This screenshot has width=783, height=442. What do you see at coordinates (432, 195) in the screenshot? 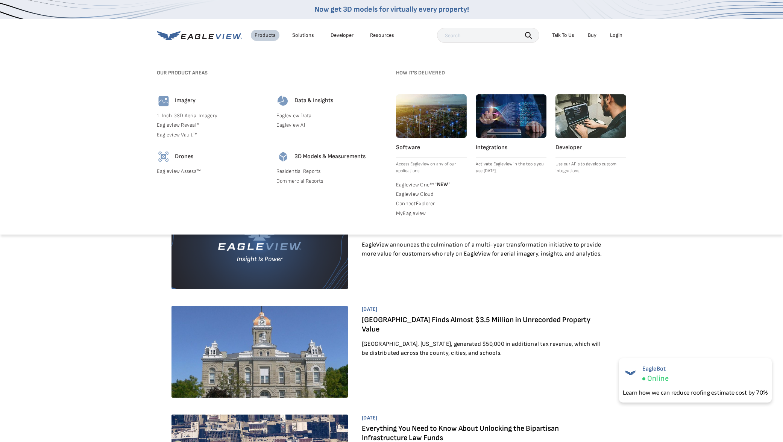
I see `a: Eagleview Cloud` at bounding box center [432, 195].